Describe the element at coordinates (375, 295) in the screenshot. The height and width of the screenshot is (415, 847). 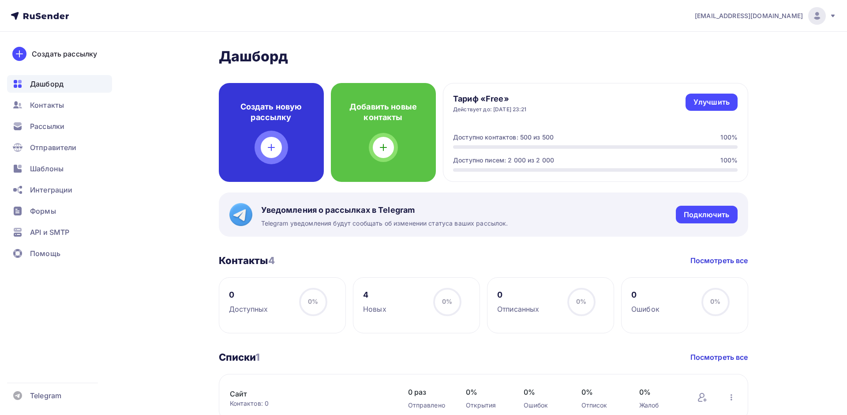
I see `div: 4` at that location.